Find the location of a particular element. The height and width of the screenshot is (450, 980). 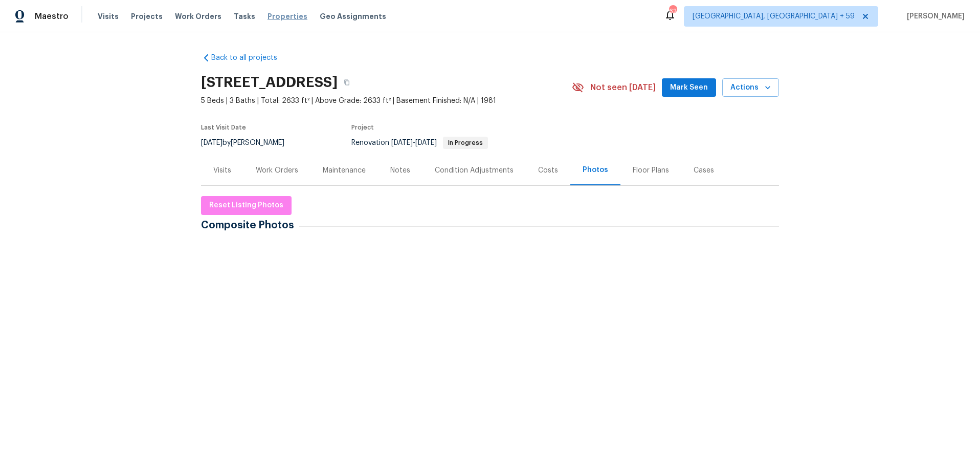

span: Project is located at coordinates (363, 128).